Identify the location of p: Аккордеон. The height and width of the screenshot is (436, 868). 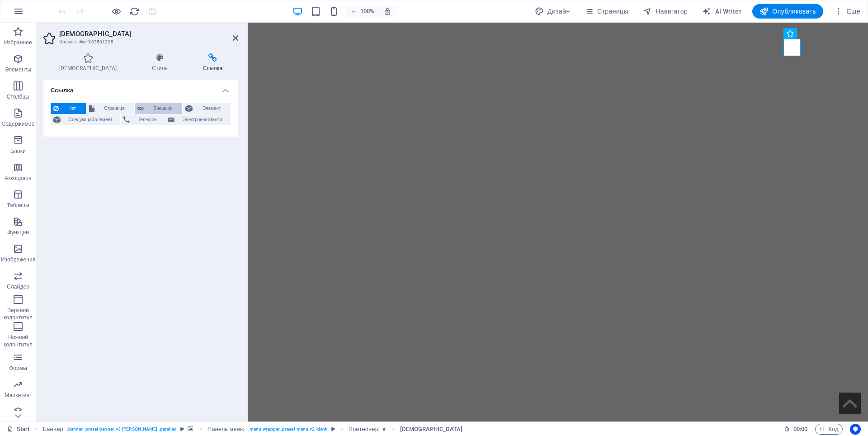
(18, 178).